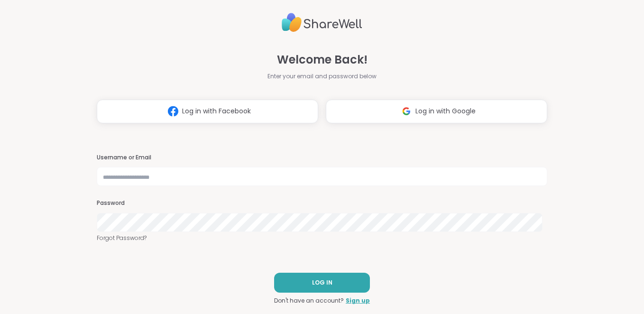 Image resolution: width=644 pixels, height=314 pixels. What do you see at coordinates (436, 112) in the screenshot?
I see `button: Log in with Google` at bounding box center [436, 112].